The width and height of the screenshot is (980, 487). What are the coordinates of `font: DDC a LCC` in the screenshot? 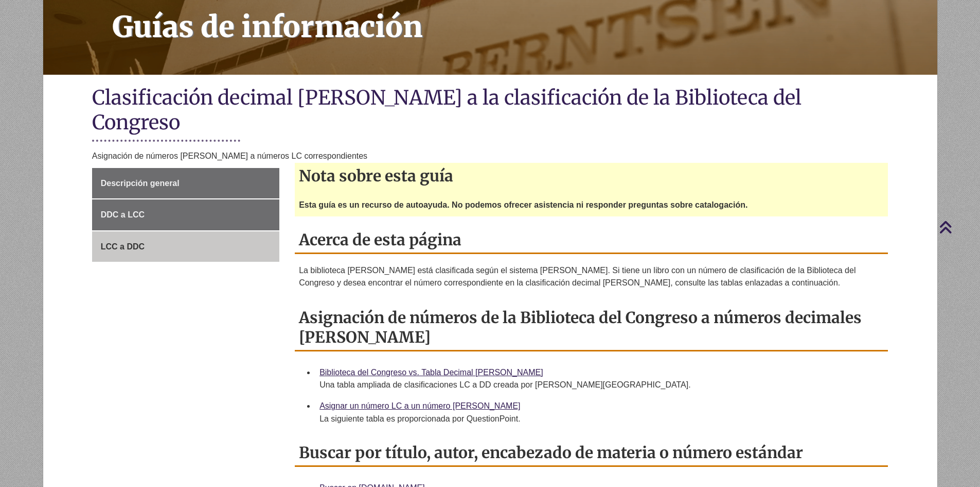 It's located at (122, 214).